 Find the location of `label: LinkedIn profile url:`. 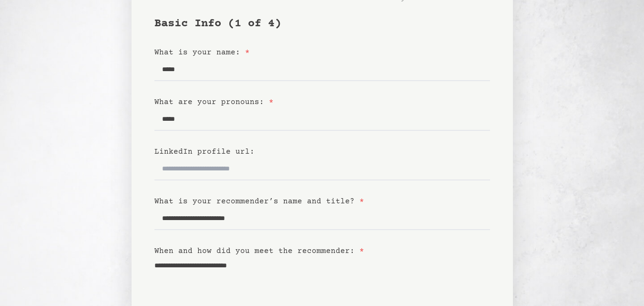

label: LinkedIn profile url: is located at coordinates (205, 152).